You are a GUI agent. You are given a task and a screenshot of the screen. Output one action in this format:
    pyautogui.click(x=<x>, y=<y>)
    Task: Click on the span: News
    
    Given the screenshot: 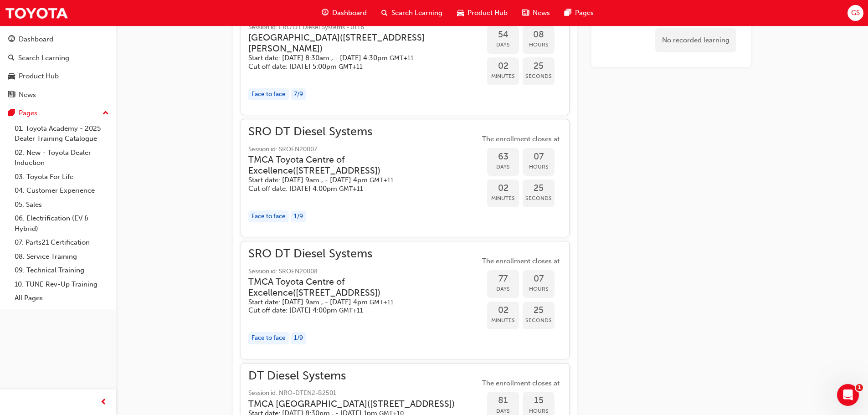 What is the action you would take?
    pyautogui.click(x=541, y=13)
    